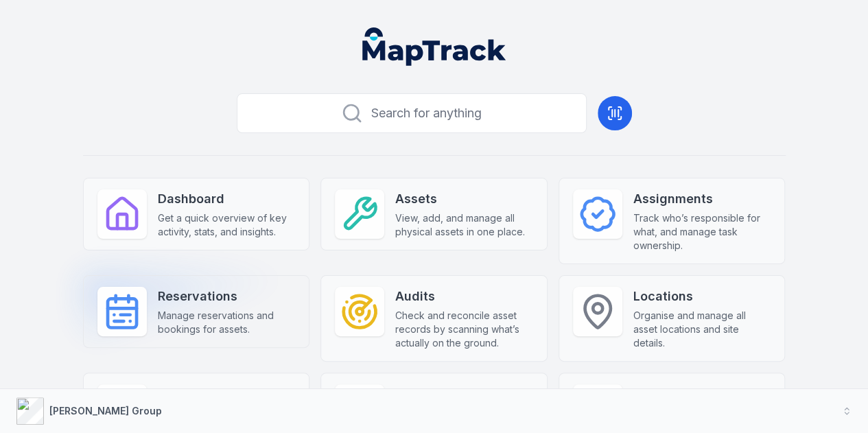  I want to click on strong: Audits, so click(464, 296).